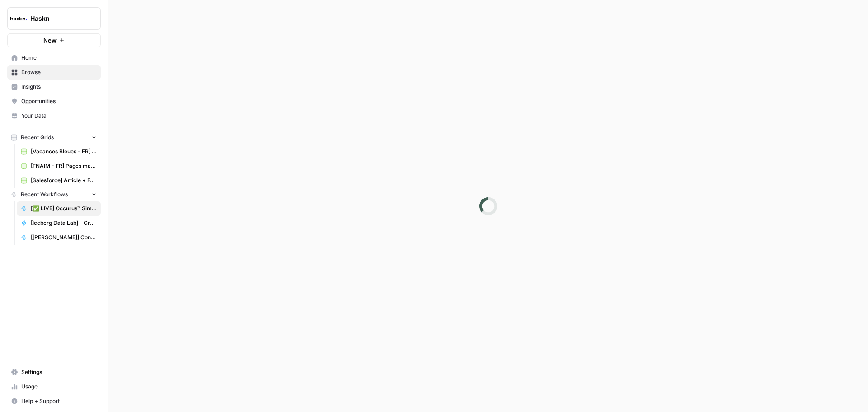 This screenshot has width=868, height=412. Describe the element at coordinates (59, 101) in the screenshot. I see `span: Opportunities` at that location.